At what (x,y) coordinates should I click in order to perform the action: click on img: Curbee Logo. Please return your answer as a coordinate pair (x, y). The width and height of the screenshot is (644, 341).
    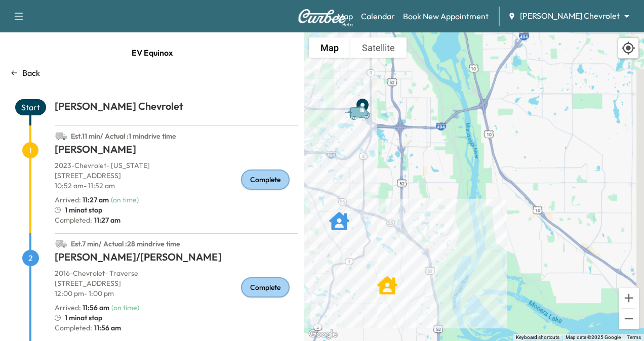
    Looking at the image, I should click on (322, 17).